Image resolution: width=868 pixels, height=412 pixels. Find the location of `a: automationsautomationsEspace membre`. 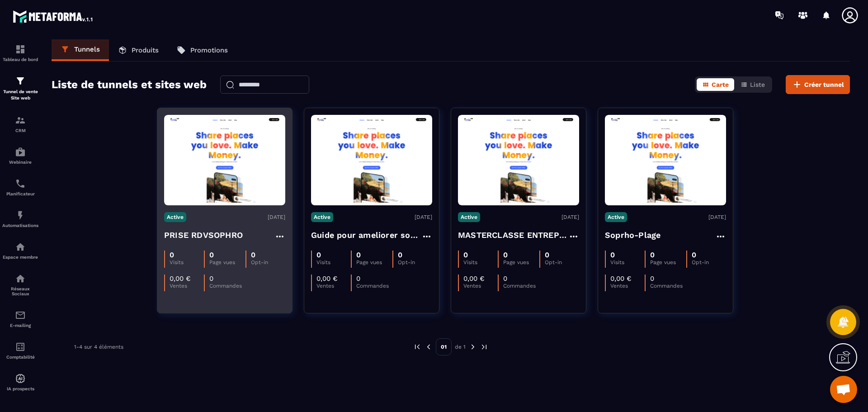

a: automationsautomationsEspace membre is located at coordinates (20, 251).